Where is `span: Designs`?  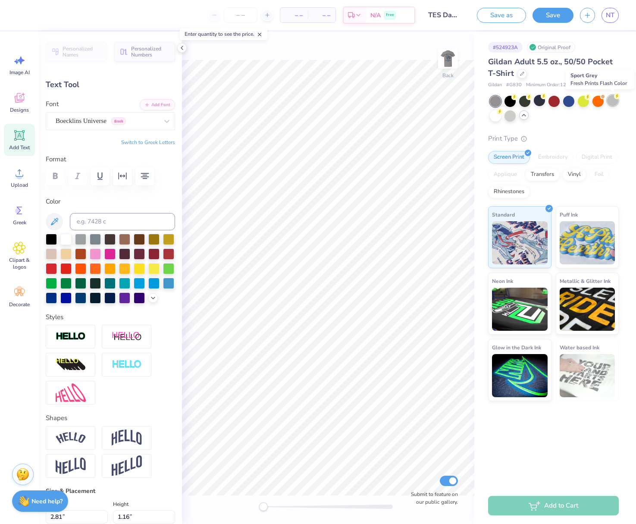 span: Designs is located at coordinates (19, 110).